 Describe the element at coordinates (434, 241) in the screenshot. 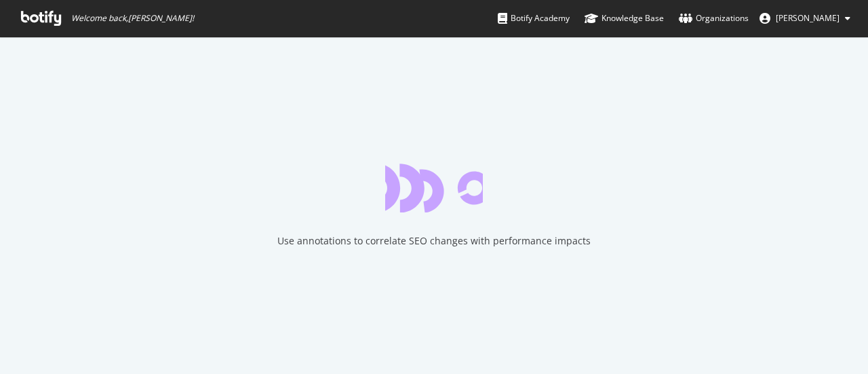

I see `div: Use annotations to correlate SEO changes with performance impacts` at that location.